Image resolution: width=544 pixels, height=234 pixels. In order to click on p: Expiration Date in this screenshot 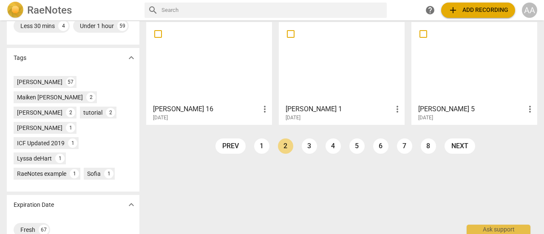, I will do `click(34, 205)`.